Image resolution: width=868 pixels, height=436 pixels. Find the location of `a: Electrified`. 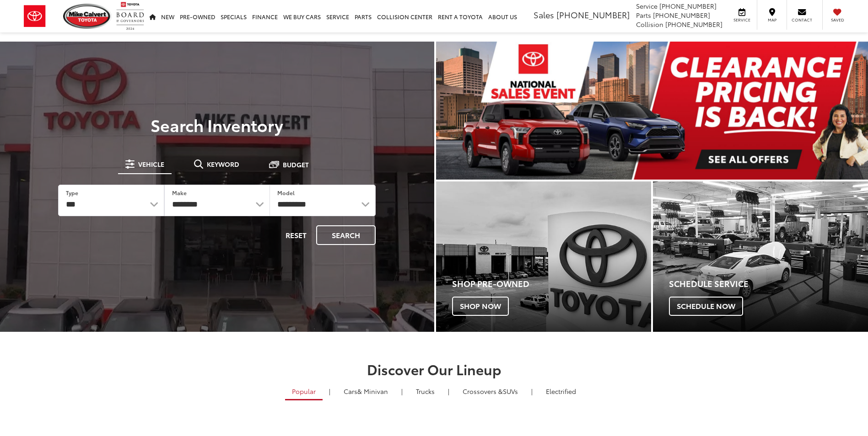

a: Electrified is located at coordinates (561, 391).